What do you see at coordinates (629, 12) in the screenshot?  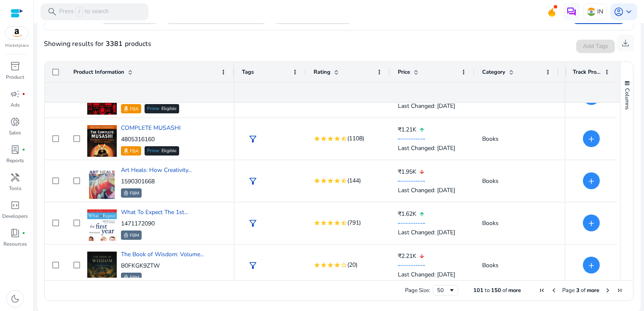 I see `span: keyboard_arrow_down` at bounding box center [629, 12].